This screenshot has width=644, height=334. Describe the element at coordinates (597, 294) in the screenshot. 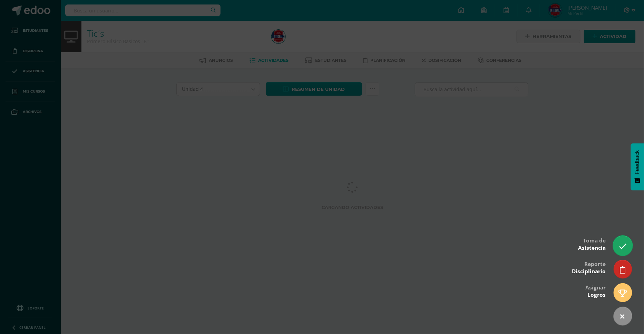

I see `span: Logros` at that location.